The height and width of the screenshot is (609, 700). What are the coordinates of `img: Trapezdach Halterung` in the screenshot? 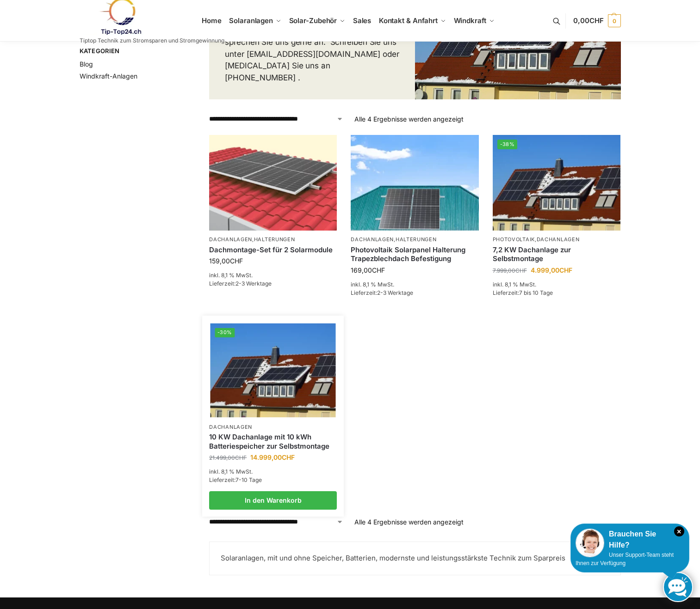 It's located at (415, 183).